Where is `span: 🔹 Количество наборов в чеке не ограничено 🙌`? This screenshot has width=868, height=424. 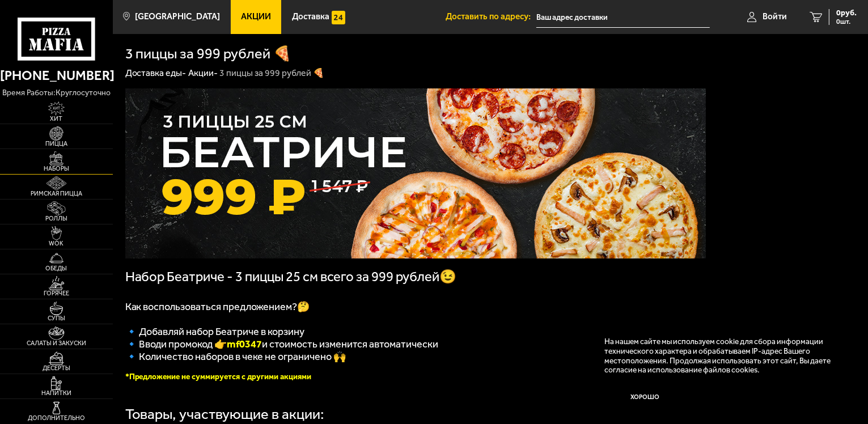
span: 🔹 Количество наборов в чеке не ограничено 🙌 is located at coordinates (236, 356).